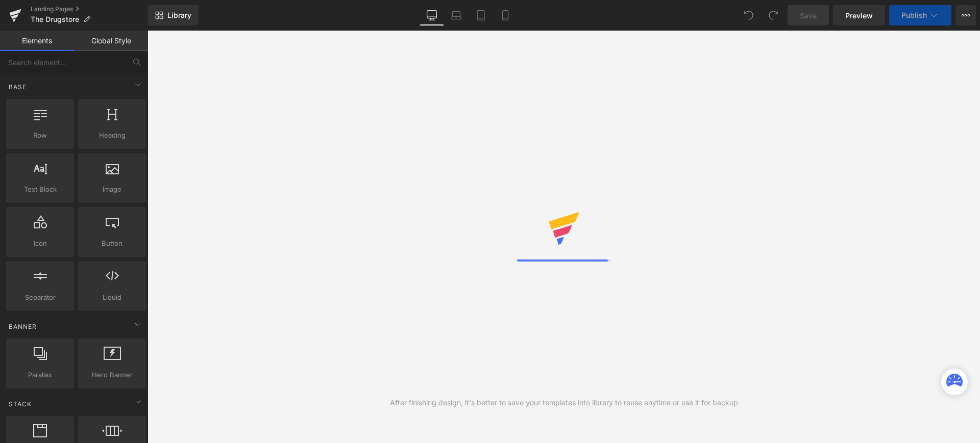 The width and height of the screenshot is (980, 443). Describe the element at coordinates (40, 135) in the screenshot. I see `span: Row` at that location.